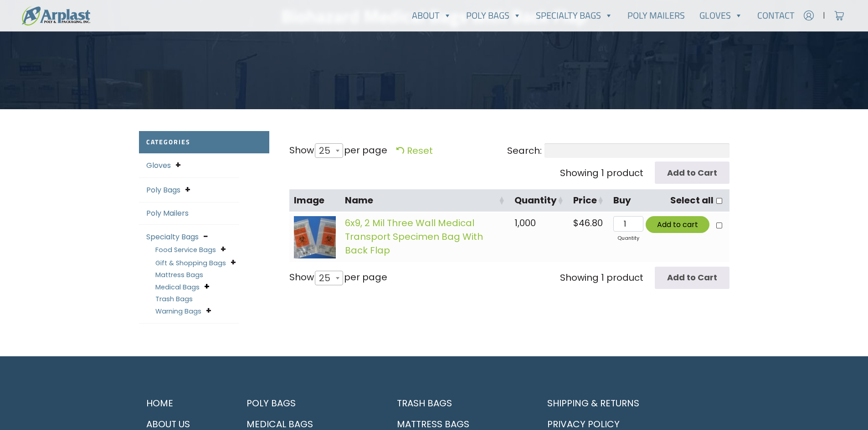 Image resolution: width=868 pixels, height=430 pixels. What do you see at coordinates (589, 201) in the screenshot?
I see `th: Price: activate to sort column ascending` at bounding box center [589, 201].